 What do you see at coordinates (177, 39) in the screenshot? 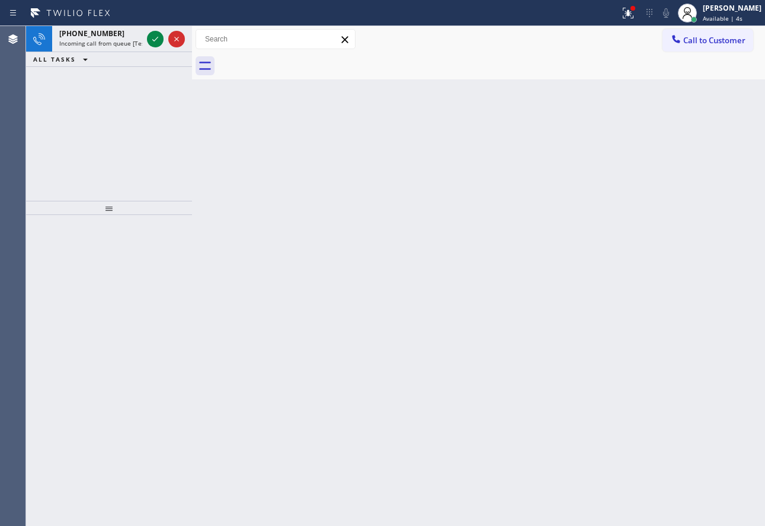
I see `button: Reject` at bounding box center [177, 39].